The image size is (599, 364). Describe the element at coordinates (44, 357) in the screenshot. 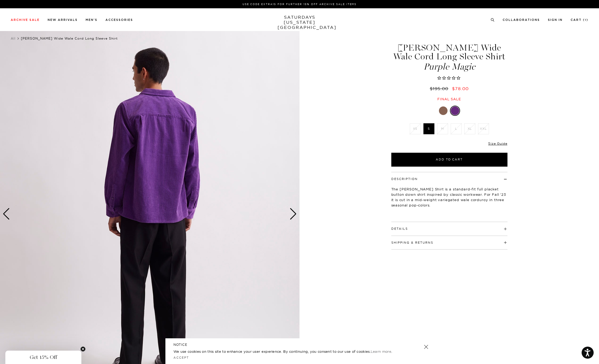

I see `span: Get 15% Off` at that location.